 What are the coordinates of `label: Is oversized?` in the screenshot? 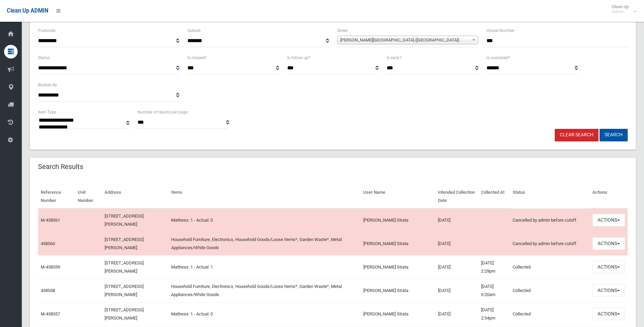 It's located at (498, 58).